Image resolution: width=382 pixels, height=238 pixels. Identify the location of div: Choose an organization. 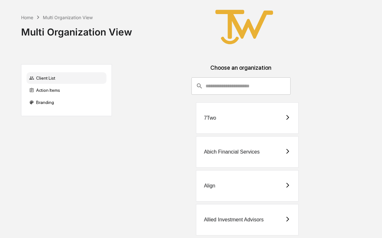
(241, 71).